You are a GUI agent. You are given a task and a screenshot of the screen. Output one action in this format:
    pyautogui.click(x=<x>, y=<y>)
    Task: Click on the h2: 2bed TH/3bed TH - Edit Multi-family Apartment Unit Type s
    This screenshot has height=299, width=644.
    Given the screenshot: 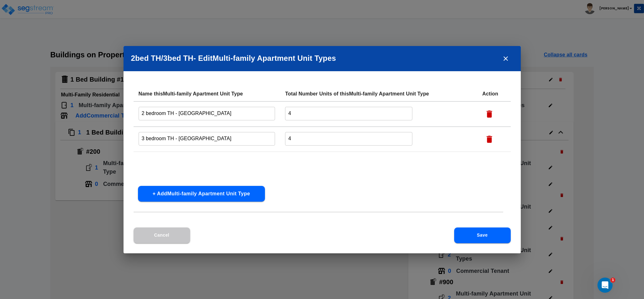 What is the action you would take?
    pyautogui.click(x=322, y=58)
    